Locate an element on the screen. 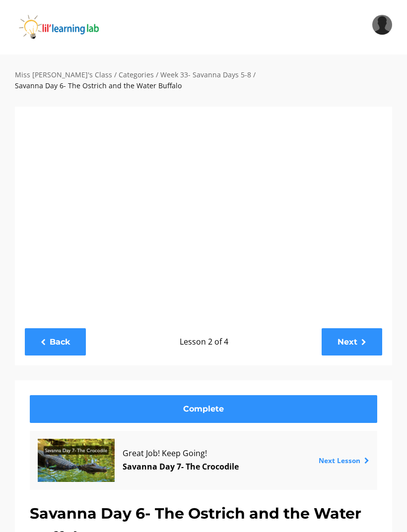 The image size is (407, 532). a: Back is located at coordinates (55, 341).